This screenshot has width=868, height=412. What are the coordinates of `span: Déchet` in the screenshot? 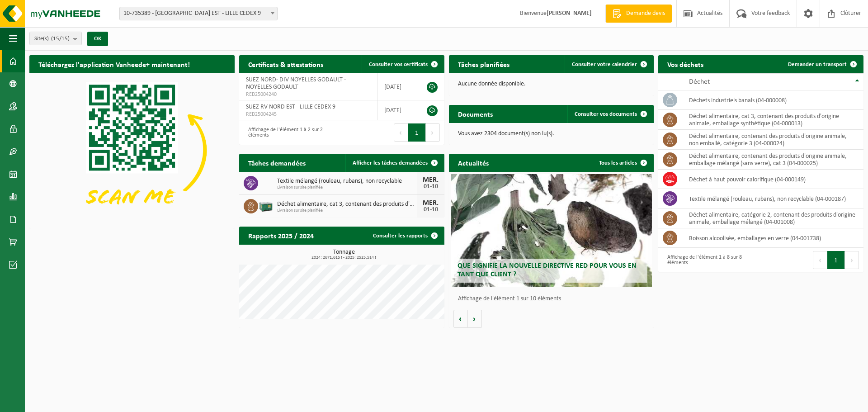 It's located at (699, 82).